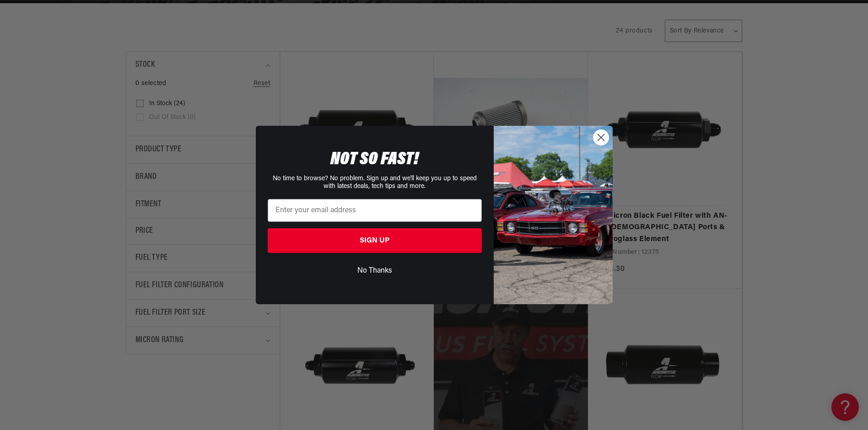 The height and width of the screenshot is (430, 868). What do you see at coordinates (374, 159) in the screenshot?
I see `span: NOT SO FAST!` at bounding box center [374, 159].